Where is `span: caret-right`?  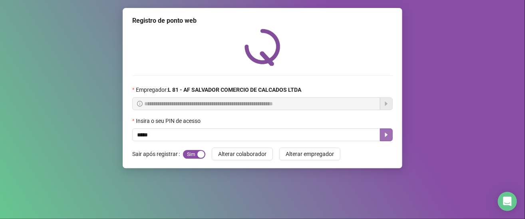 span: caret-right is located at coordinates (386, 135).